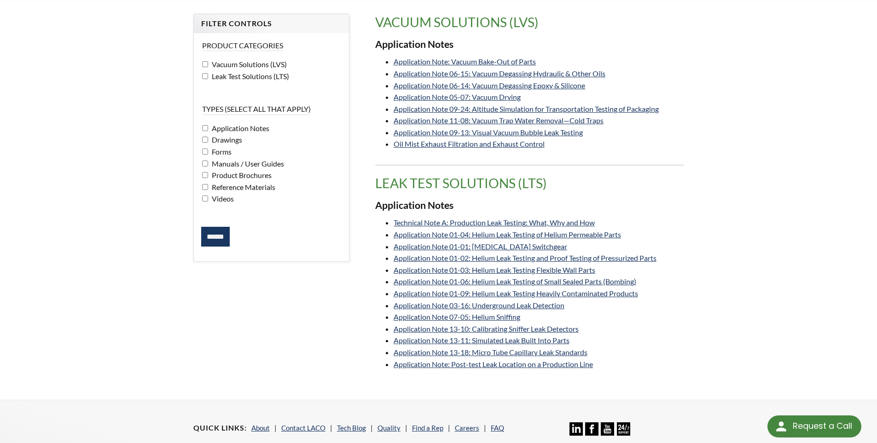  I want to click on a: Application Note 13-11: Simulated Leak Built Into Parts, so click(482, 340).